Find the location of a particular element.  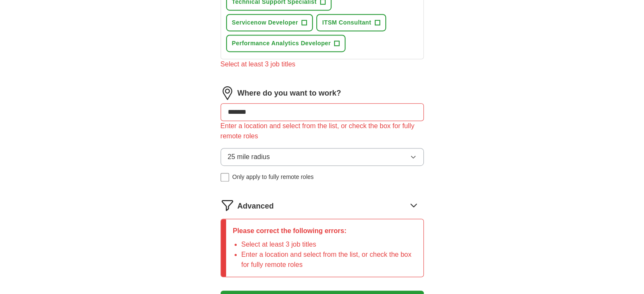

div: Enter a location and select from the list, or check the box for fully remote roles is located at coordinates (322, 131).